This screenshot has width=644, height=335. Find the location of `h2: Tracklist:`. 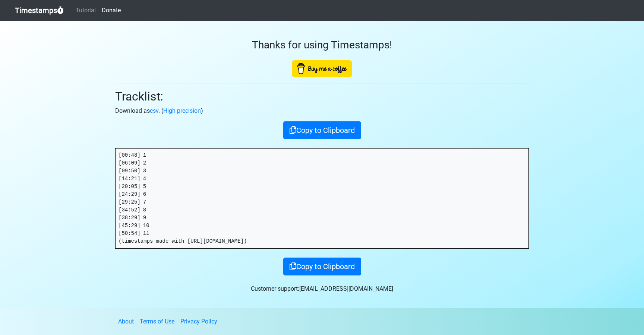

h2: Tracklist: is located at coordinates (322, 96).